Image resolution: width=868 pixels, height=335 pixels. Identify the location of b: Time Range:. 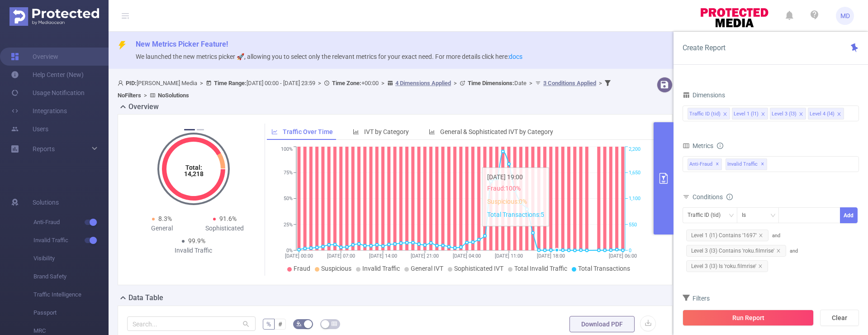
(231, 83).